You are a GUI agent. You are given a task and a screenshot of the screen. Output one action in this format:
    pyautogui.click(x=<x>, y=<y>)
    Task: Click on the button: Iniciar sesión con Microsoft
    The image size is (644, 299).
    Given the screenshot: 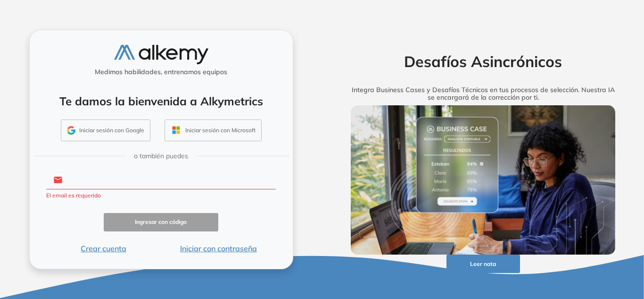 What is the action you would take?
    pyautogui.click(x=213, y=130)
    